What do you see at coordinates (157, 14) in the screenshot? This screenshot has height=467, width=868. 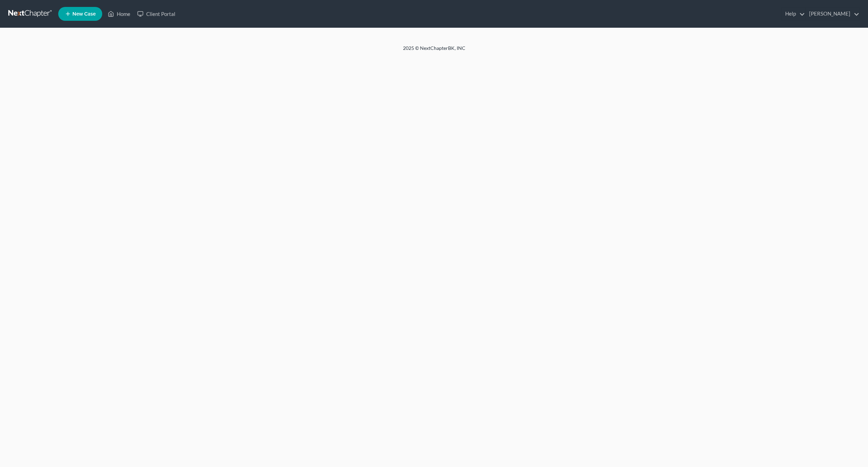 I see `a: Client Portal` at bounding box center [157, 14].